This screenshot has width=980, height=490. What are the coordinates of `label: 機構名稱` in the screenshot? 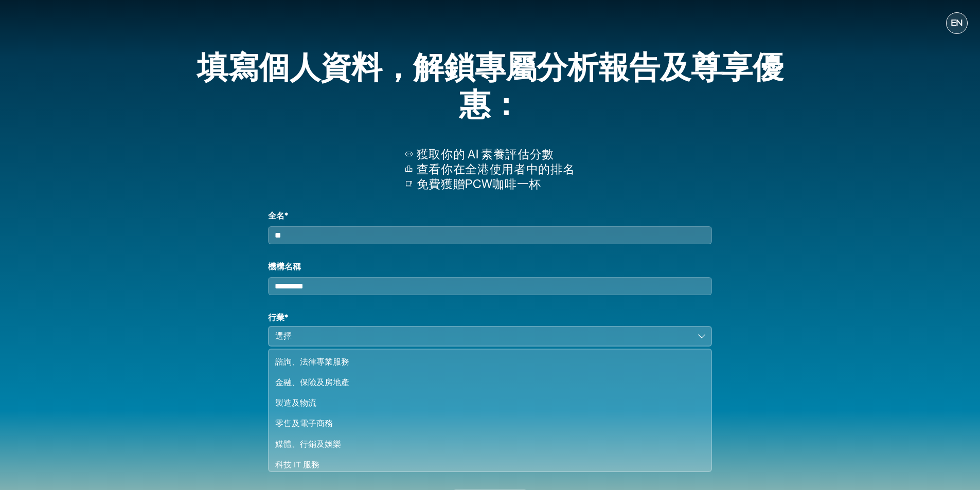 It's located at (490, 267).